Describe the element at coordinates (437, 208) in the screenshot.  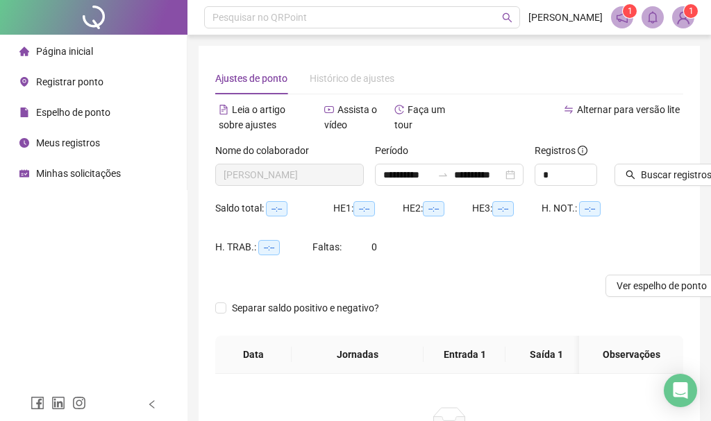
I see `div: HE 2:` at that location.